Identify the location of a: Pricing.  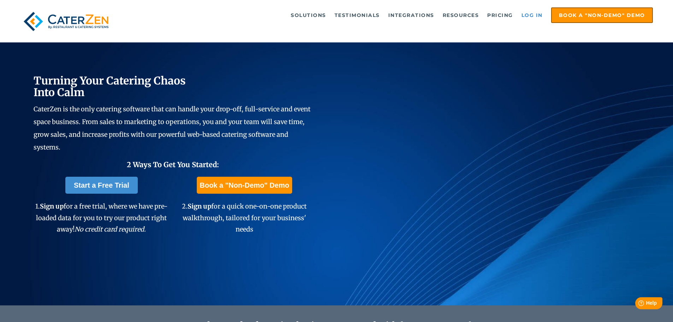
(500, 15).